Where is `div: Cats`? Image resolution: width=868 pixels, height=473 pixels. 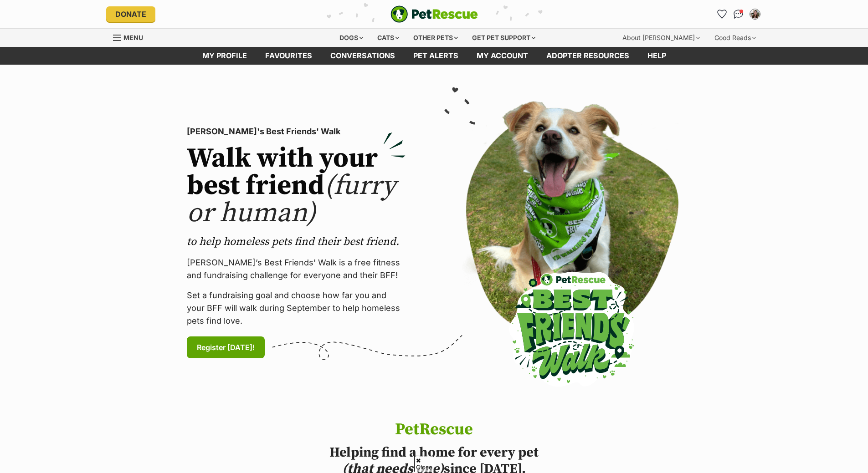
div: Cats is located at coordinates (388, 38).